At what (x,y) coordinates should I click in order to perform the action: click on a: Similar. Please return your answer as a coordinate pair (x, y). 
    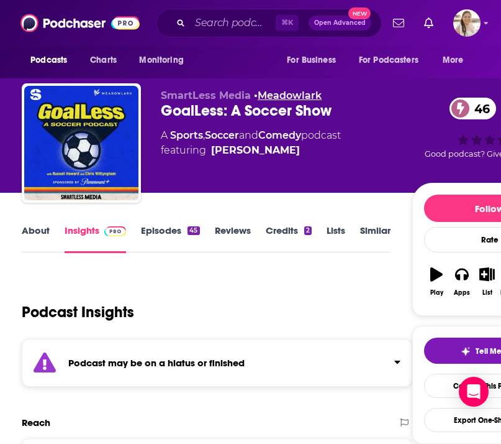
    Looking at the image, I should click on (375, 239).